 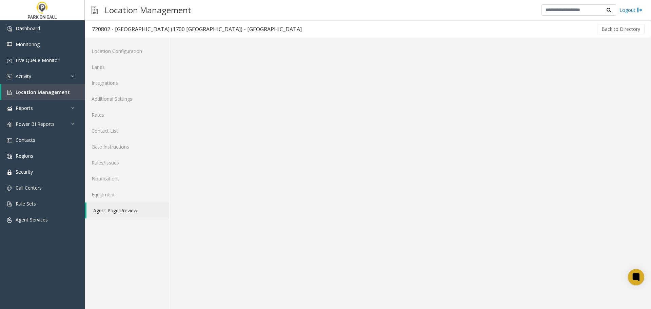 I want to click on a: Integrations, so click(x=127, y=83).